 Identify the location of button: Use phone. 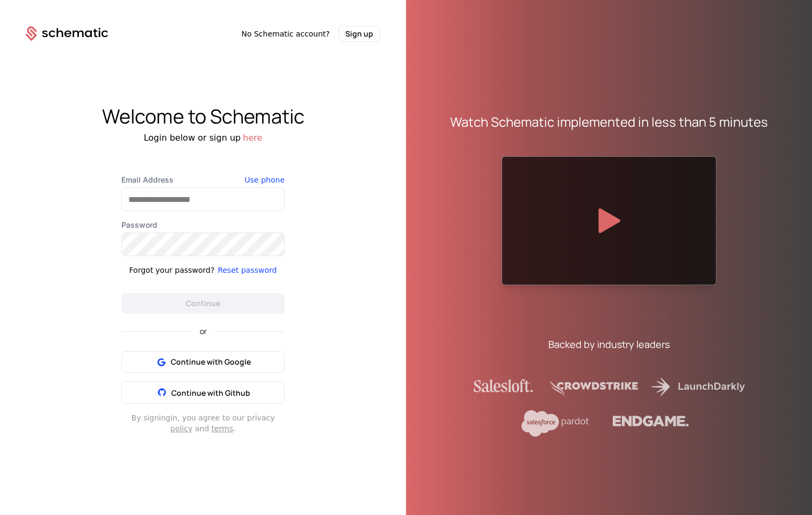
(264, 180).